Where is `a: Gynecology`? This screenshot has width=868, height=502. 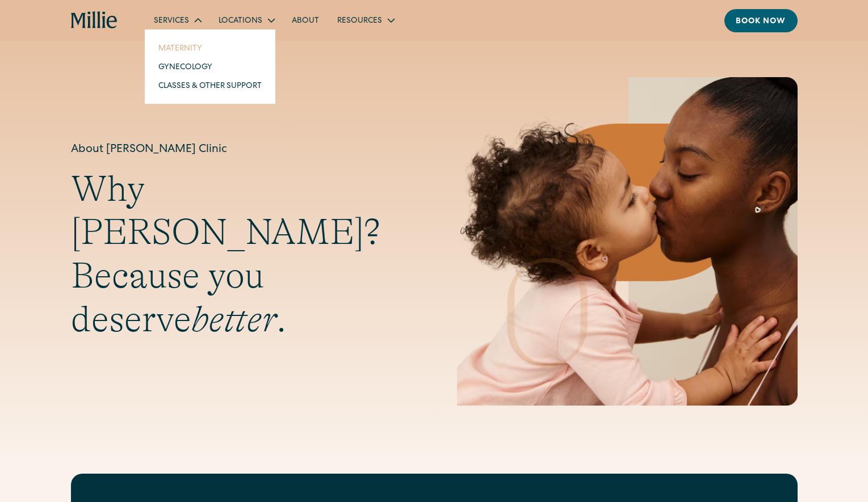 a: Gynecology is located at coordinates (210, 66).